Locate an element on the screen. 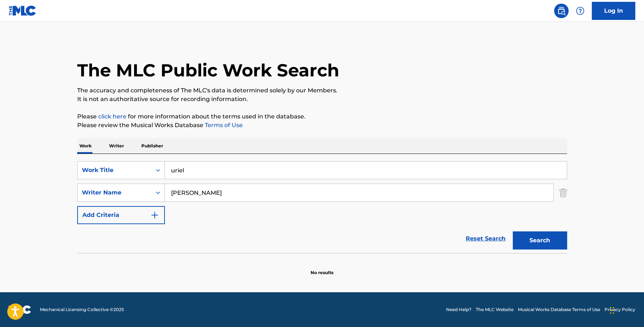  a: click here is located at coordinates (112, 116).